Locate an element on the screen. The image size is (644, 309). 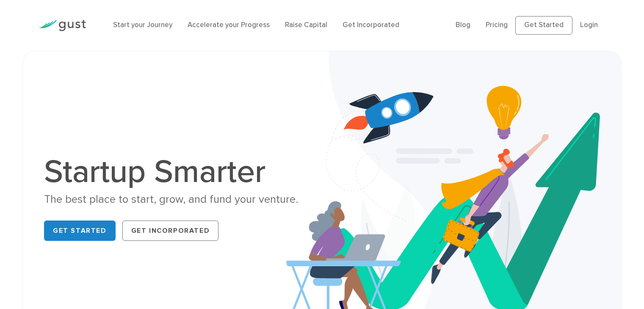
a: Raise Capital is located at coordinates (306, 25).